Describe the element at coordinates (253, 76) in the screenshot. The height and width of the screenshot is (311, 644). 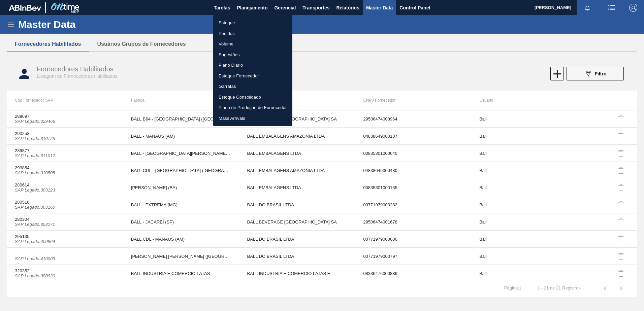
I see `a: Estoque Fornecedor` at that location.